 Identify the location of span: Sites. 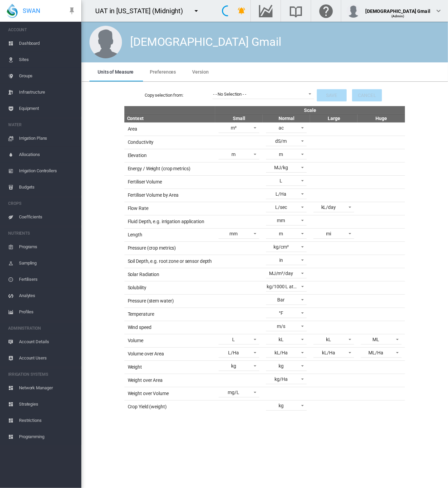
(48, 60).